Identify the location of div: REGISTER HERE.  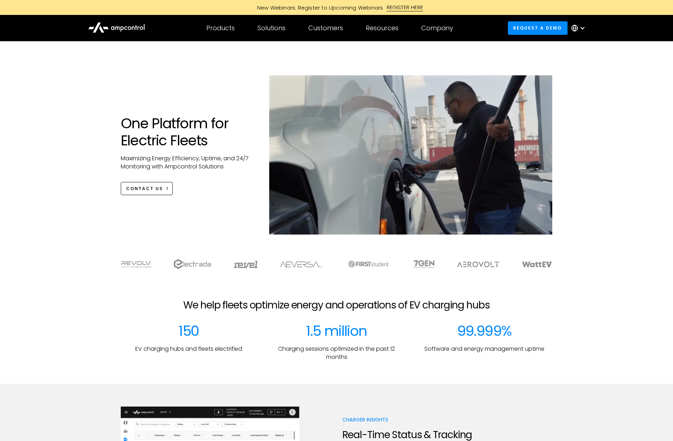
(405, 7).